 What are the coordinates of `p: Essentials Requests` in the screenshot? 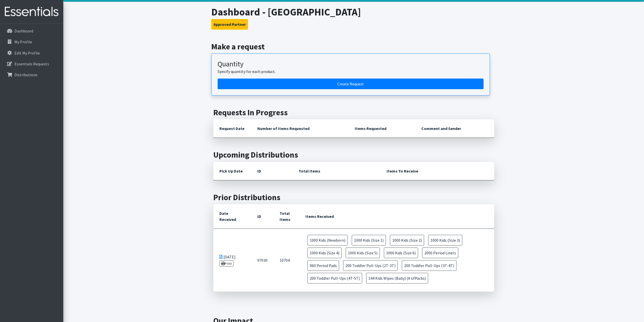 It's located at (32, 64).